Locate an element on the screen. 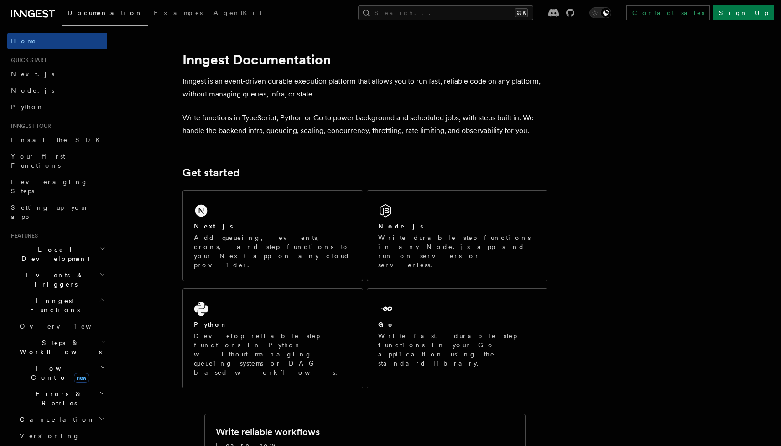 This screenshot has height=446, width=781. h2: Write reliable workflows is located at coordinates (268, 431).